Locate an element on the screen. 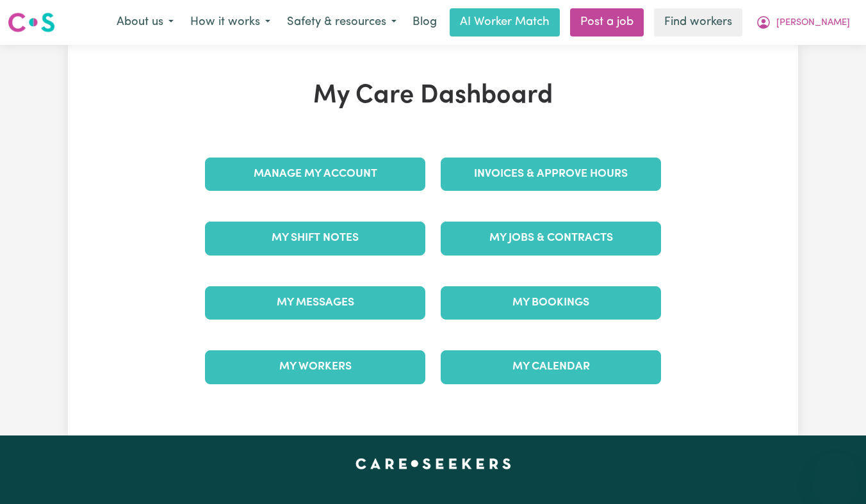  a: My Workers is located at coordinates (315, 367).